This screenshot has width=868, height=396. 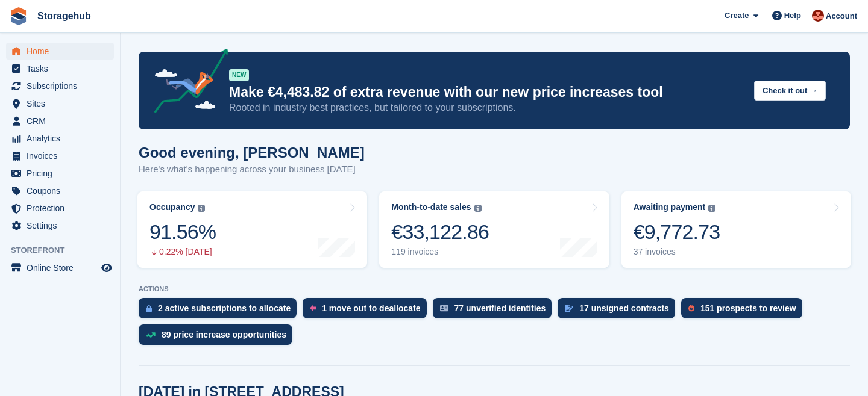 I want to click on div: 37 invoices, so click(x=677, y=252).